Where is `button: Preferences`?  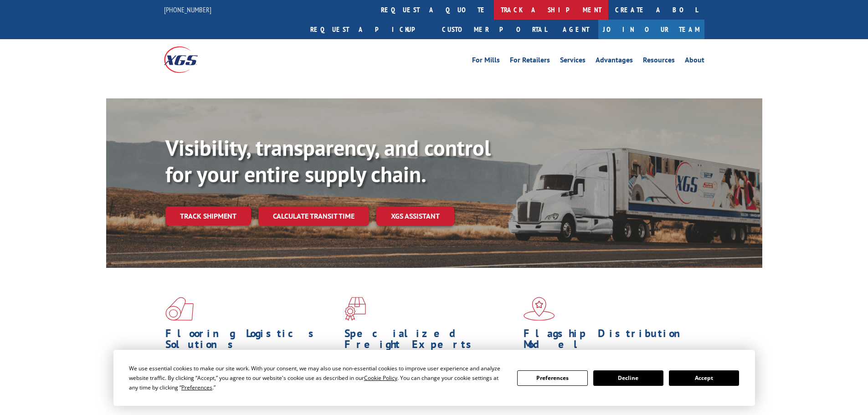 button: Preferences is located at coordinates (552, 378).